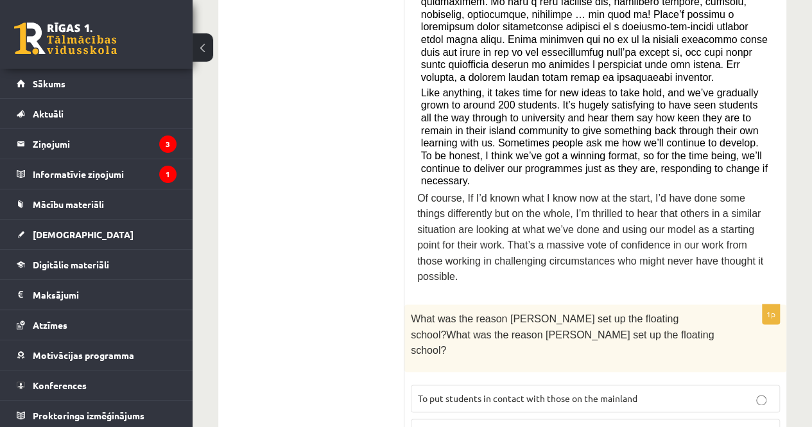 This screenshot has width=812, height=427. Describe the element at coordinates (96, 144) in the screenshot. I see `a: Ziņojumi3` at that location.